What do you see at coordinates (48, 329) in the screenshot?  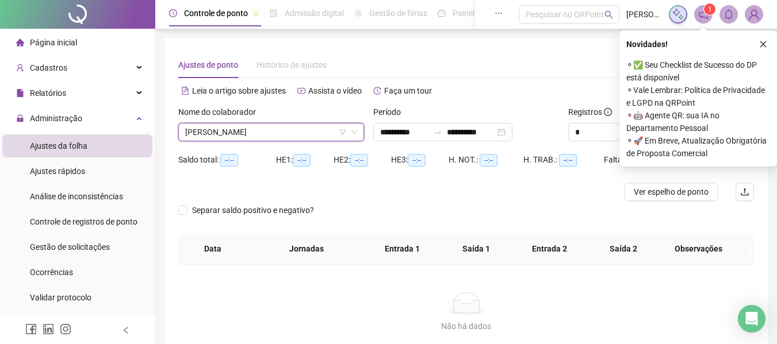 I see `span: linkedin` at bounding box center [48, 329].